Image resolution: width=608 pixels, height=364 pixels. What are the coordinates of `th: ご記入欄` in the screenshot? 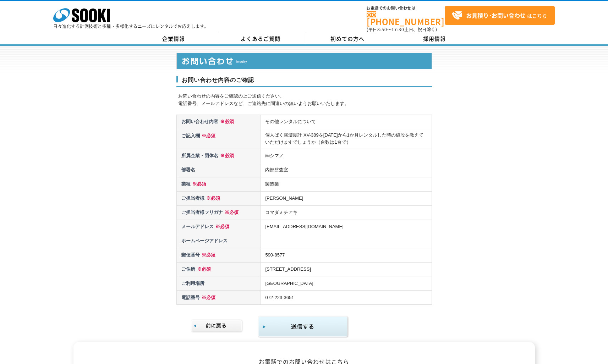 It's located at (218, 139).